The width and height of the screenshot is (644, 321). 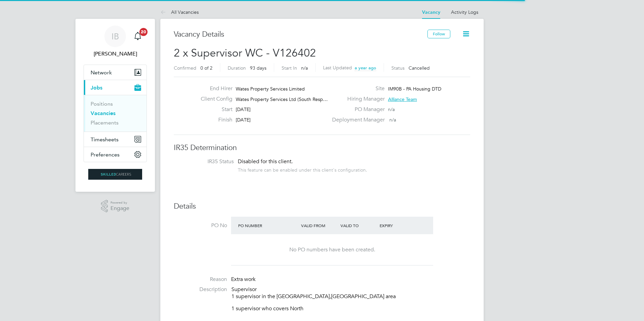 What do you see at coordinates (236, 68) in the screenshot?
I see `label: Duration` at bounding box center [236, 68].